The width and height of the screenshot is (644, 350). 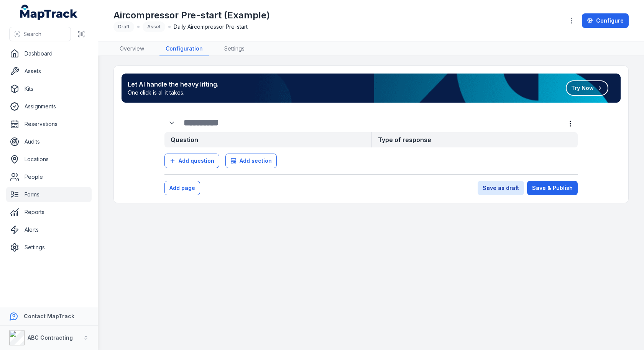 What do you see at coordinates (49, 194) in the screenshot?
I see `a: Forms` at bounding box center [49, 194].